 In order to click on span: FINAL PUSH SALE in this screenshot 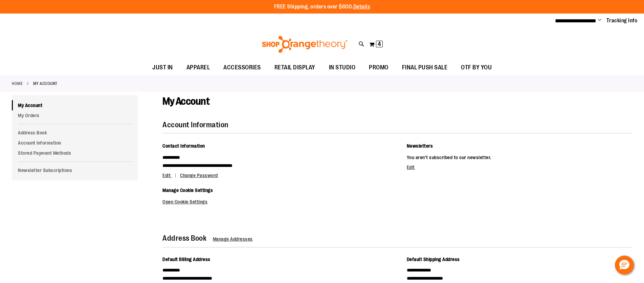, I will do `click(424, 67)`.